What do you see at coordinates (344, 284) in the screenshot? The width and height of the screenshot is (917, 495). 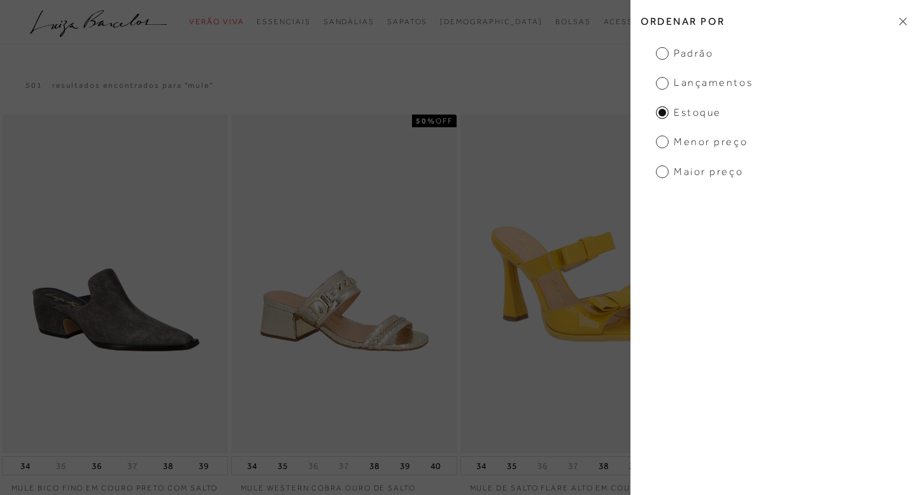 I see `img: MULE WESTERN COBRA OURO DE SALTO BLOCO MÉDIO` at bounding box center [344, 284].